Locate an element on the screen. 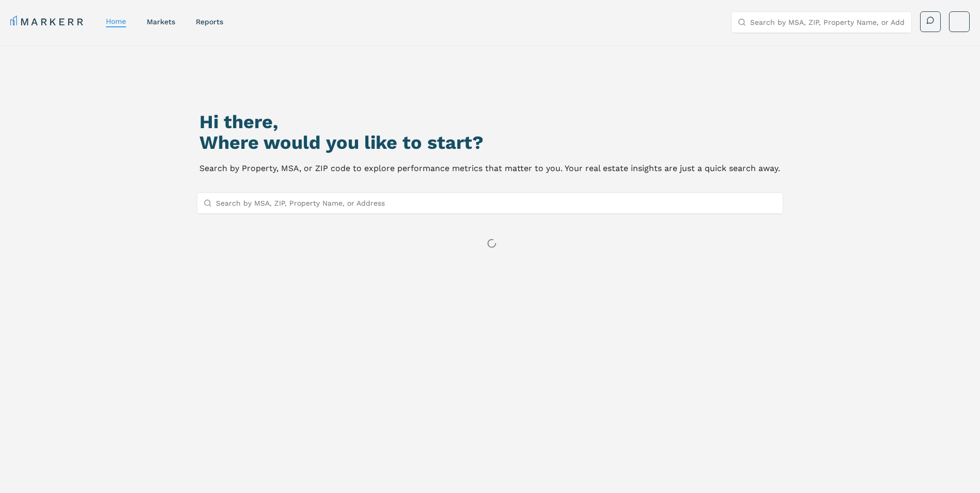 The width and height of the screenshot is (980, 493). p: Search by Property, MSA, or ZIP code to explore performance metrics that matter to you. Your real... is located at coordinates (490, 169).